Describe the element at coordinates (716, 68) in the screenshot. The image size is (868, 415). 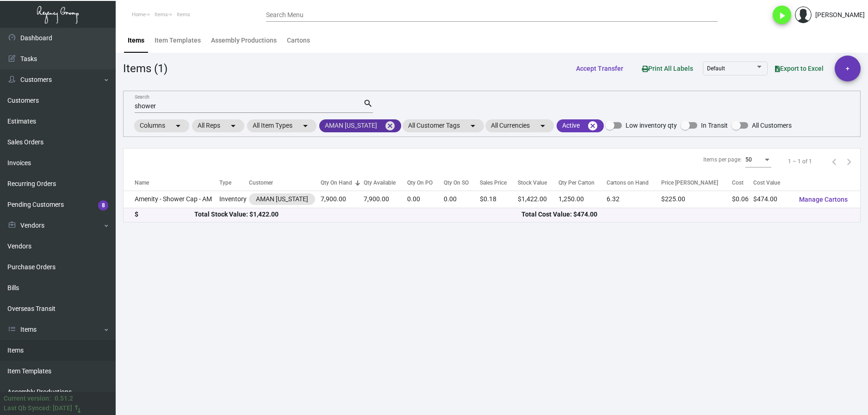
I see `span: Default` at that location.